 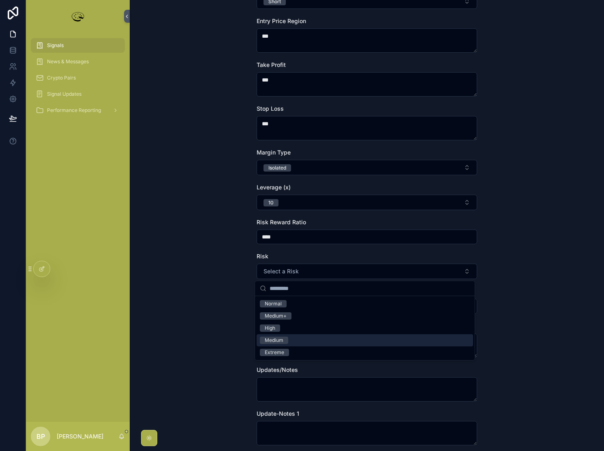 What do you see at coordinates (277, 370) in the screenshot?
I see `span: Updates/Notes` at bounding box center [277, 370].